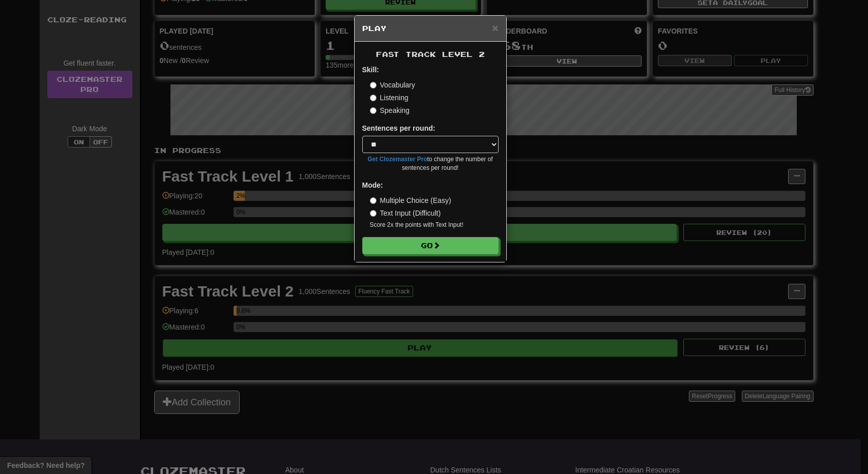 The height and width of the screenshot is (474, 868). What do you see at coordinates (434, 225) in the screenshot?
I see `small: Score 2x the points with Text Input !` at bounding box center [434, 225].